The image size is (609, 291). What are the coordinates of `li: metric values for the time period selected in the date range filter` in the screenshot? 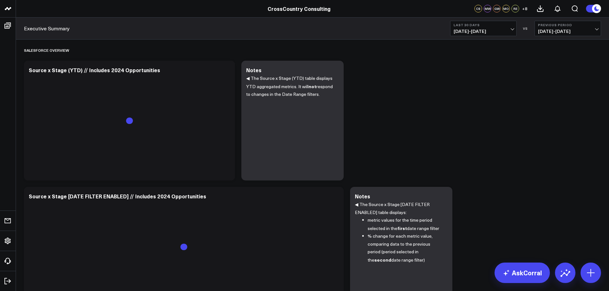 It's located at (405, 225).